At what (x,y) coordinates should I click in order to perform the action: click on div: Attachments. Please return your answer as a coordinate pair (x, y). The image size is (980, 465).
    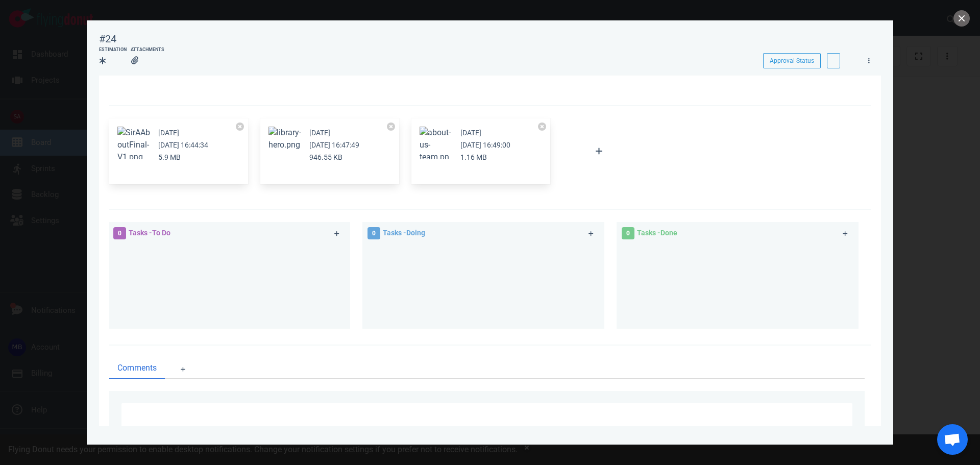
    Looking at the image, I should click on (147, 50).